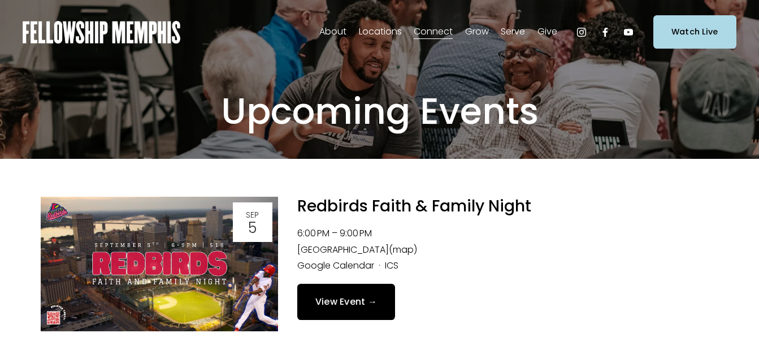 The width and height of the screenshot is (759, 346). Describe the element at coordinates (403, 249) in the screenshot. I see `a: (map)` at that location.